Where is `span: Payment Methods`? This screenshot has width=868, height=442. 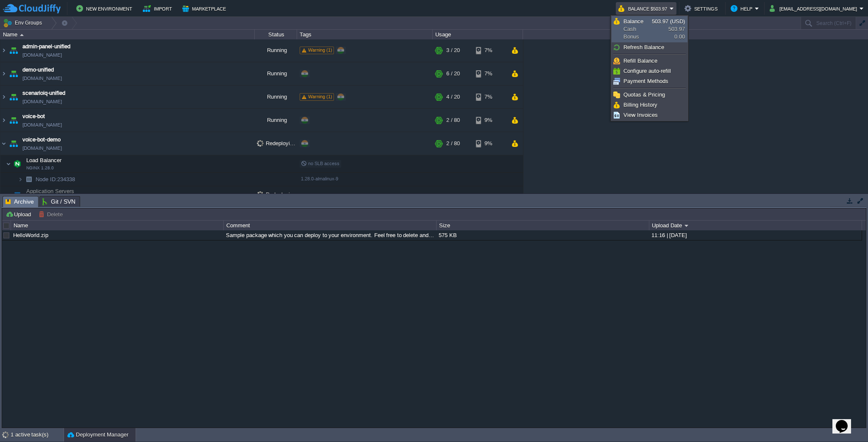
span: Payment Methods is located at coordinates (646, 81).